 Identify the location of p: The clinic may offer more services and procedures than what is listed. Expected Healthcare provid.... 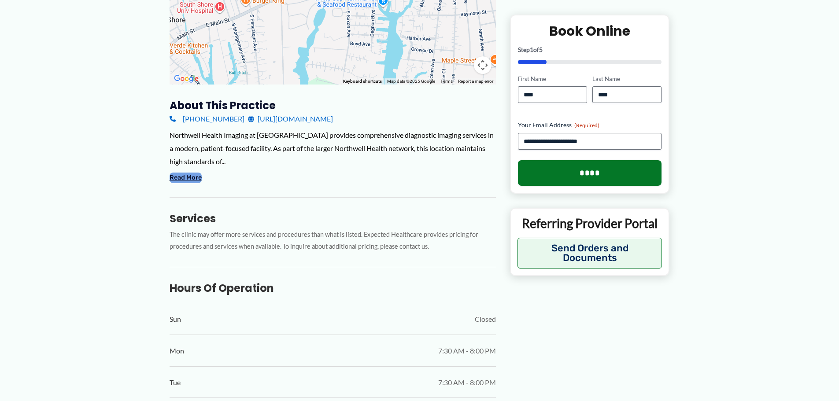
(332, 241).